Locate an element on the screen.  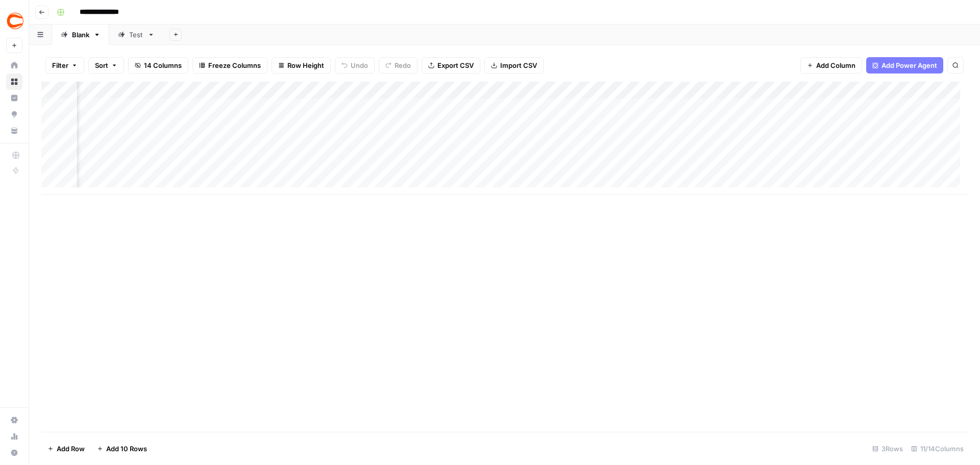
button: Add Row is located at coordinates (66, 449).